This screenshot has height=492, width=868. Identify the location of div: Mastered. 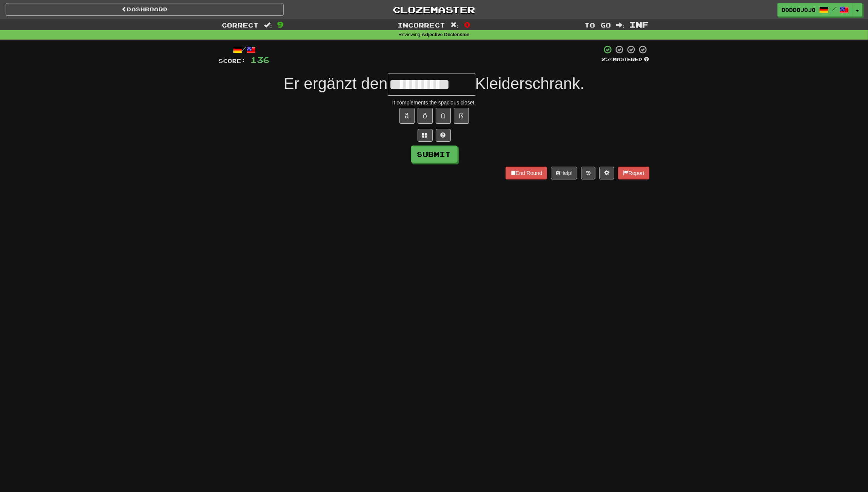
(625, 60).